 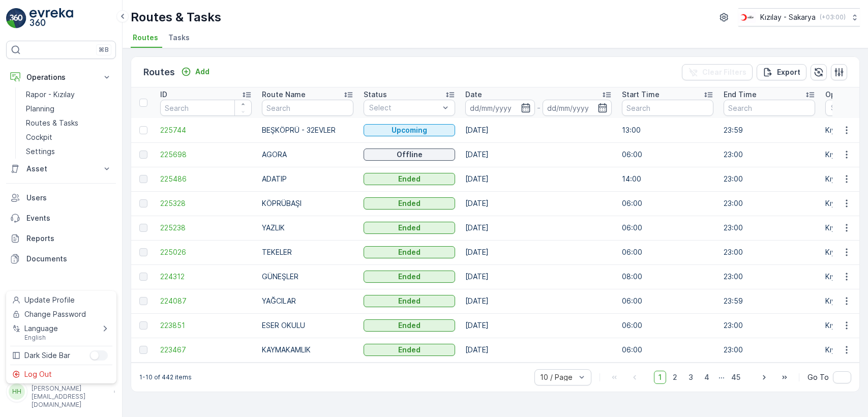 What do you see at coordinates (41, 338) in the screenshot?
I see `span: English` at bounding box center [41, 338].